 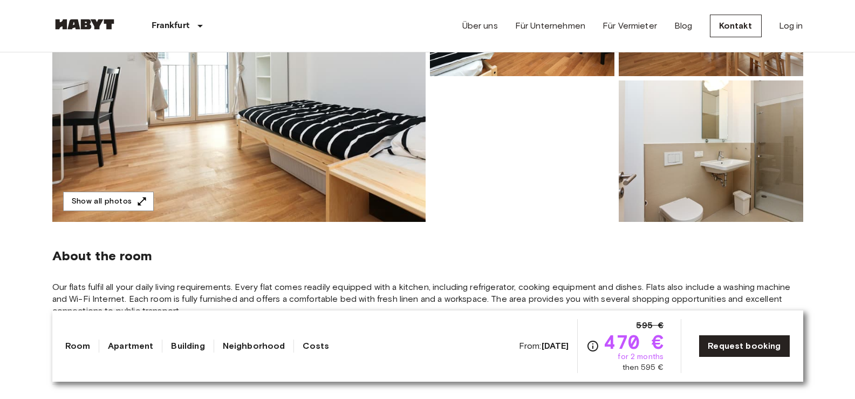 I want to click on button: Show all photos, so click(x=108, y=201).